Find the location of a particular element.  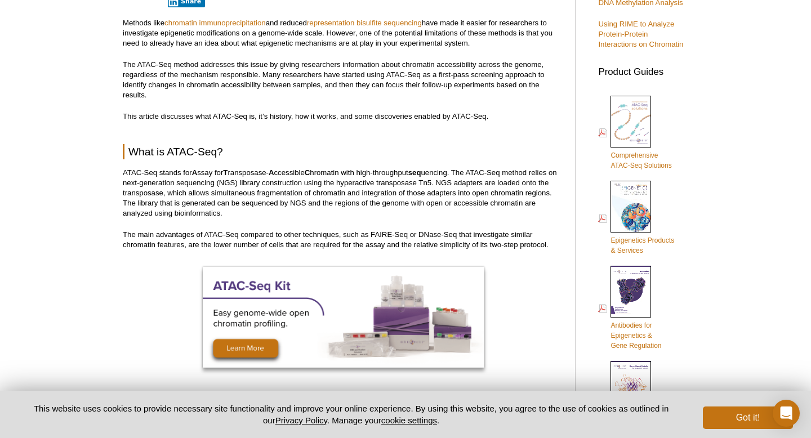

p: The main advantages of ATAC-Seq compared to other techniques, such as FAIRE-Seq or DNase-Seq that... is located at coordinates (343, 240).